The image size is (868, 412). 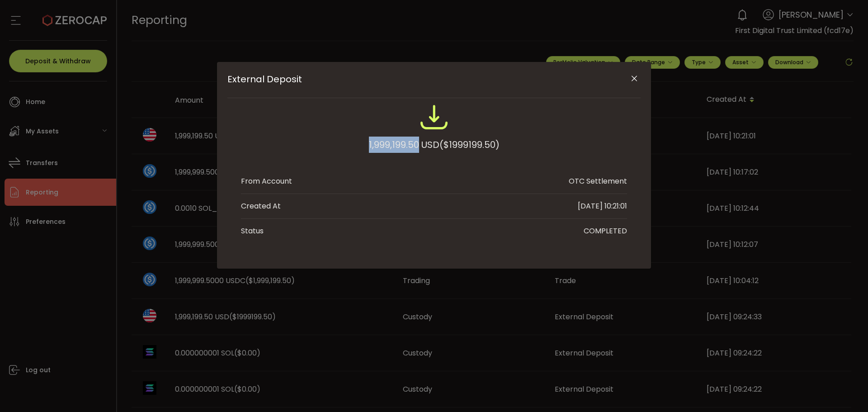 I want to click on div: COMPLETED, so click(x=605, y=231).